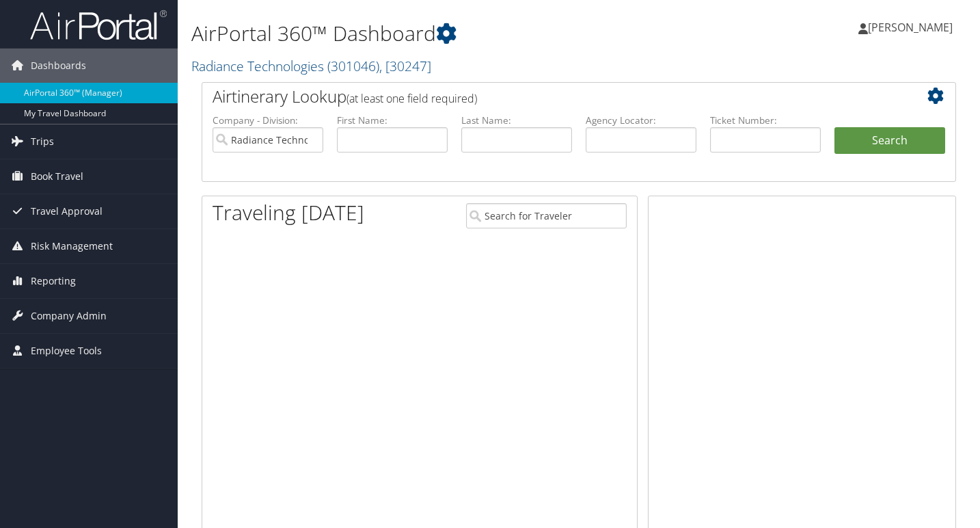  I want to click on span: Risk Management, so click(72, 246).